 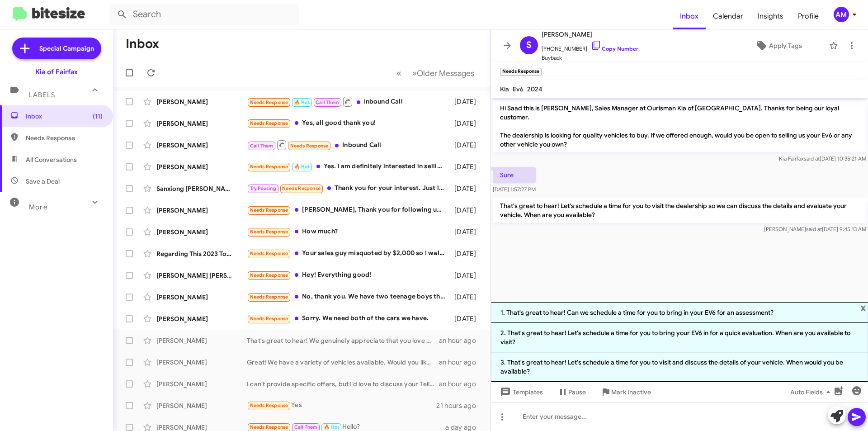 What do you see at coordinates (399, 73) in the screenshot?
I see `button: Previous` at bounding box center [399, 73].